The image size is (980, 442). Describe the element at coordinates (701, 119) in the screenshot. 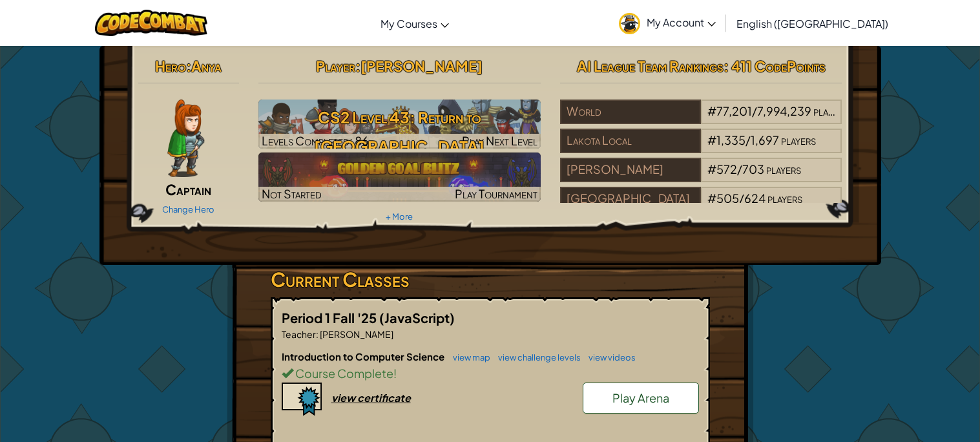

I see `a: World#77,201/7,994,239players` at that location.